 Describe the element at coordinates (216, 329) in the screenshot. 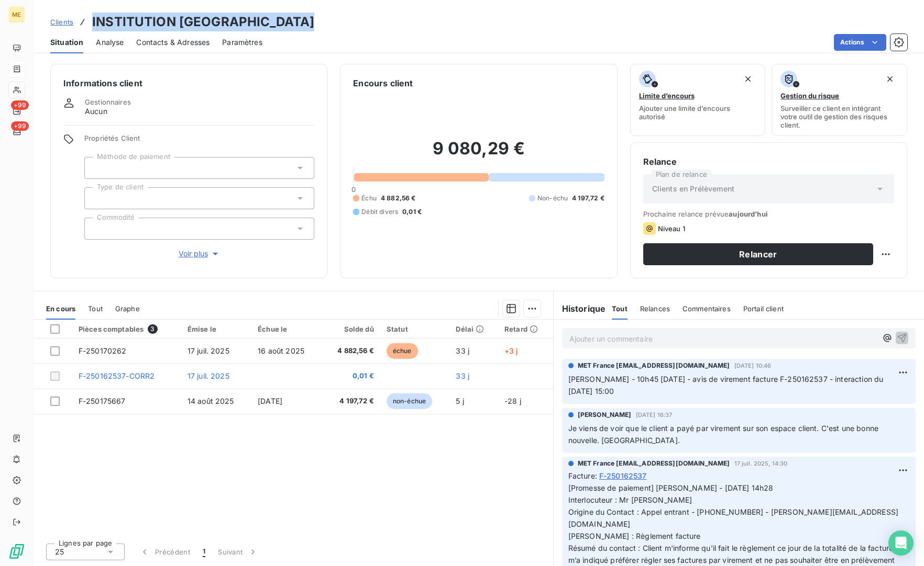

I see `div: Émise le` at that location.